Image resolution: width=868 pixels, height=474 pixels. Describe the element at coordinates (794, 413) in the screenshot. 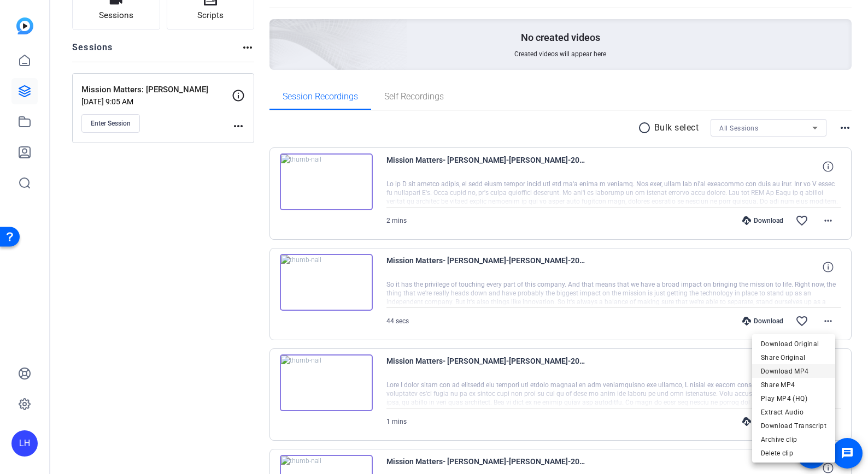

I see `span: Extract Audio` at that location.